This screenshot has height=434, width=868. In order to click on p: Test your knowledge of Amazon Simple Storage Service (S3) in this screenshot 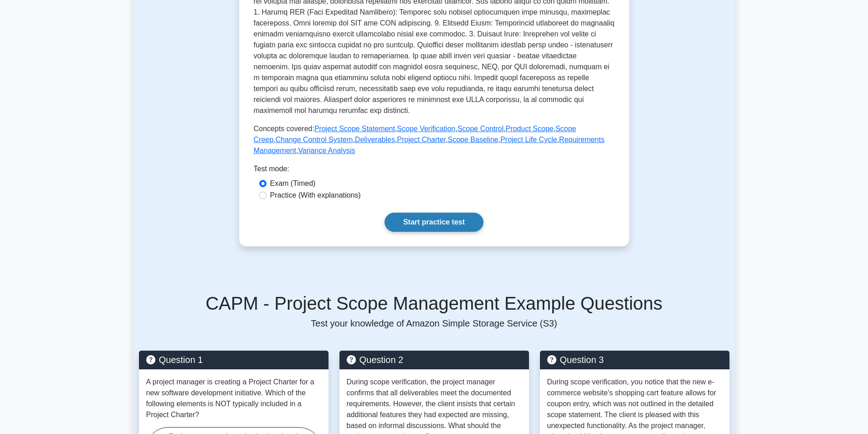, I will do `click(434, 323)`.